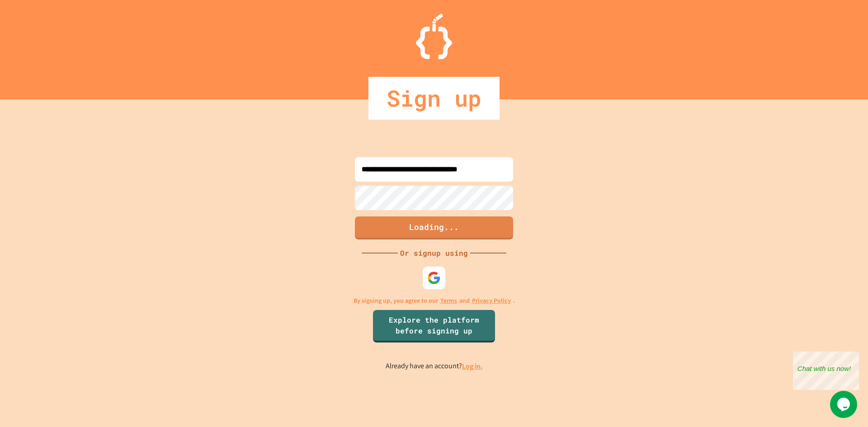 Image resolution: width=868 pixels, height=427 pixels. What do you see at coordinates (434, 278) in the screenshot?
I see `img: google-icon.svg` at bounding box center [434, 278].